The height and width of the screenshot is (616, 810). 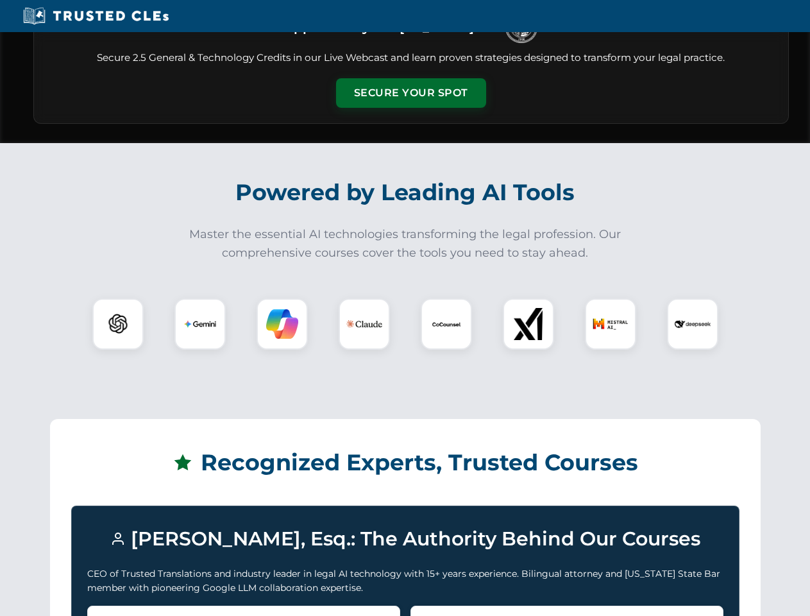 What do you see at coordinates (405, 462) in the screenshot?
I see `h2: Recognized Experts, Trusted Courses` at bounding box center [405, 462].